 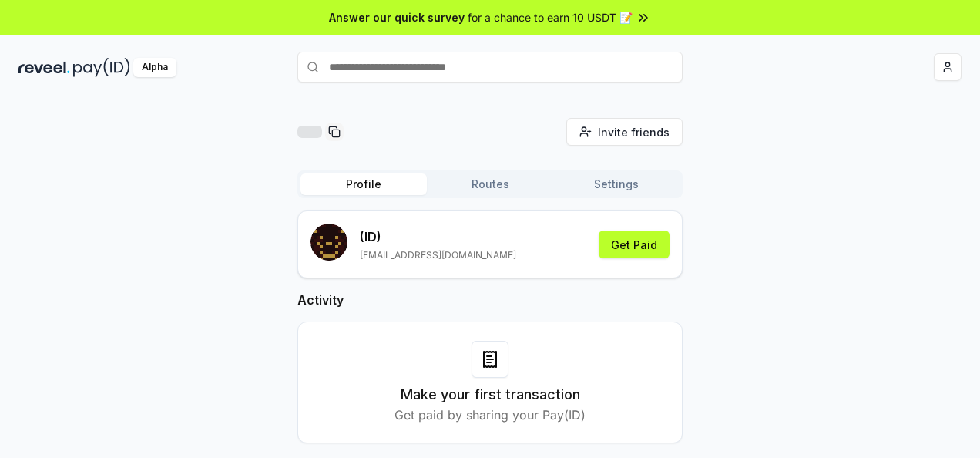 What do you see at coordinates (101, 67) in the screenshot?
I see `img: pay_id` at bounding box center [101, 67].